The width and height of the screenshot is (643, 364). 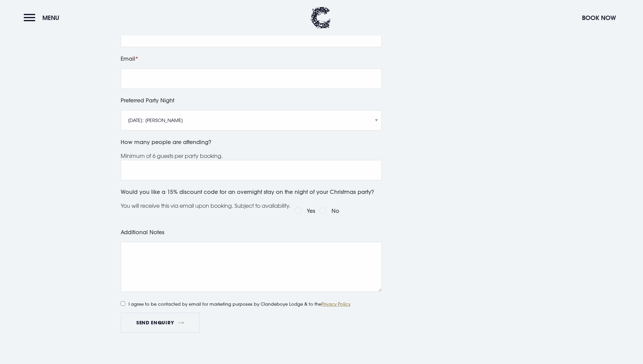 I want to click on button: Book Now, so click(x=598, y=17).